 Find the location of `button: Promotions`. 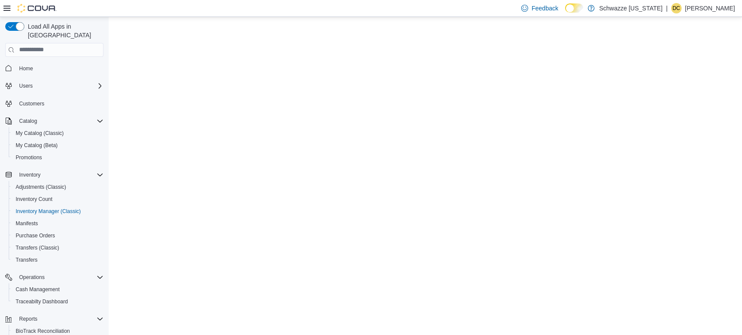

button: Promotions is located at coordinates (58, 158).